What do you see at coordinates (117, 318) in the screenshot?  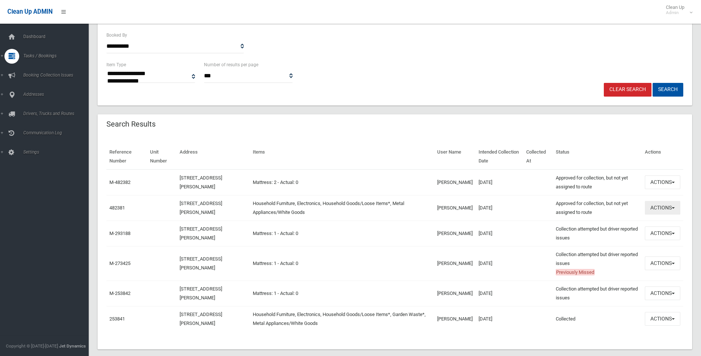 I see `a: 253841` at bounding box center [117, 318].